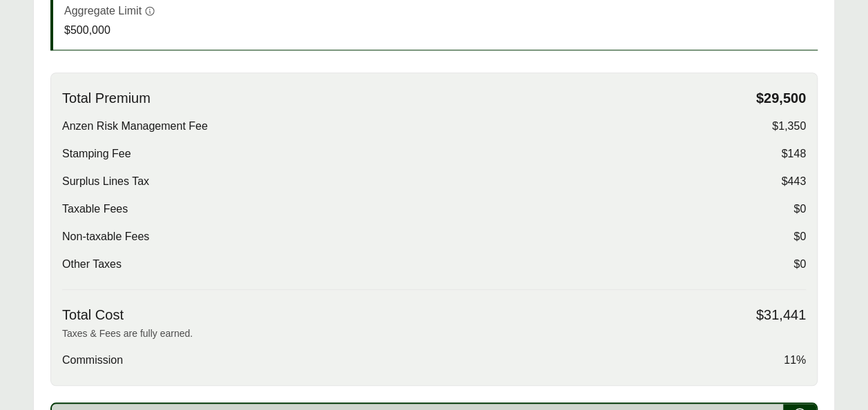 Image resolution: width=868 pixels, height=410 pixels. I want to click on span: Stamping Fee, so click(97, 154).